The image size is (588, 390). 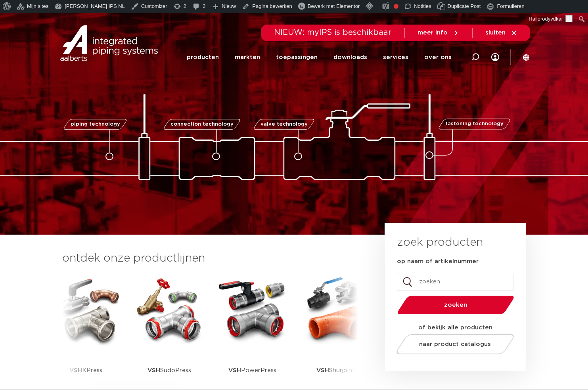 What do you see at coordinates (201, 124) in the screenshot?
I see `span: connection technology` at bounding box center [201, 124].